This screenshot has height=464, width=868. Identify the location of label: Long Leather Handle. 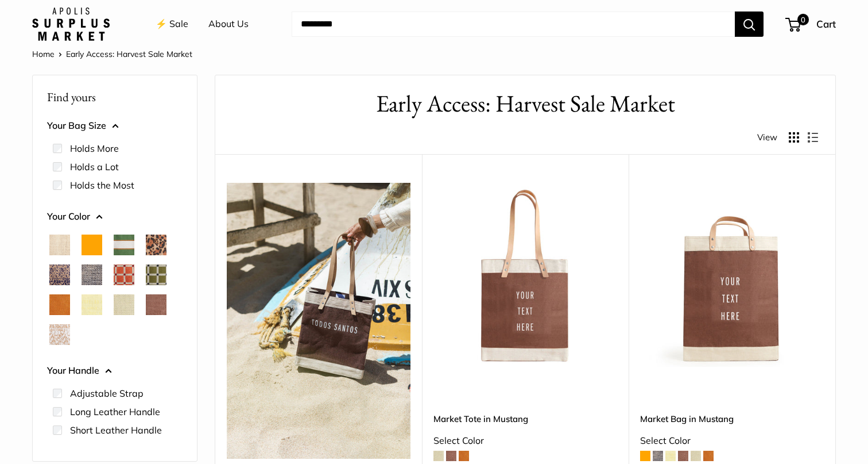
(115, 412).